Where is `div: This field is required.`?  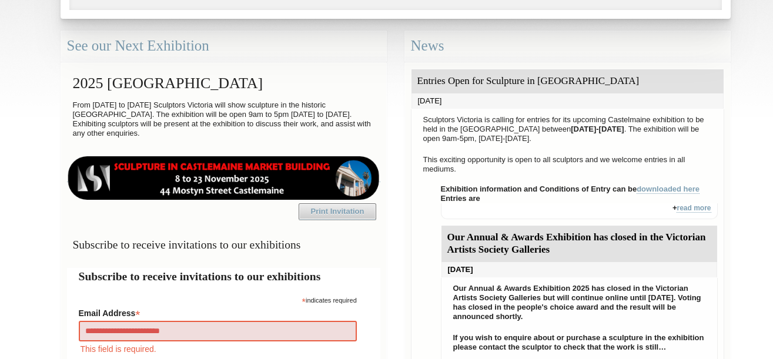 div: This field is required. is located at coordinates (217, 349).